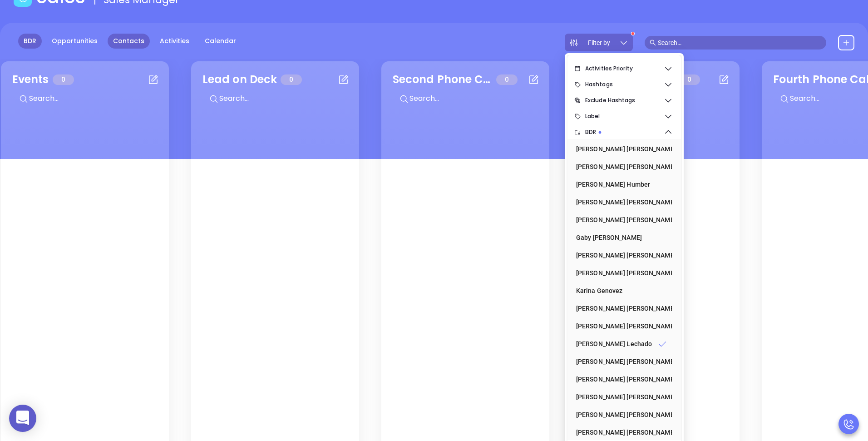 Image resolution: width=868 pixels, height=441 pixels. What do you see at coordinates (442, 80) in the screenshot?
I see `div: Second Phone Call` at bounding box center [442, 80].